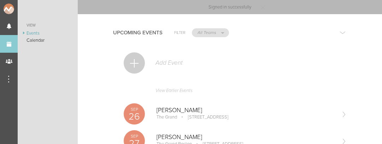 The image size is (382, 144). What do you see at coordinates (235, 92) in the screenshot?
I see `a: View Earlier Events` at bounding box center [235, 92].